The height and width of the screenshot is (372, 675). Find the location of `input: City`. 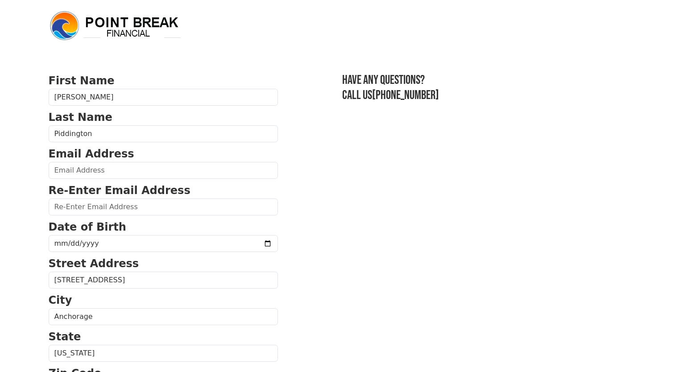

input: City is located at coordinates (163, 317).